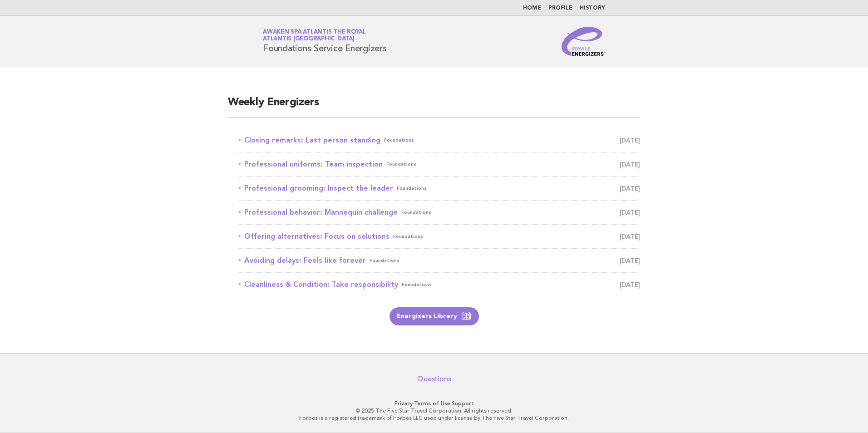 This screenshot has height=433, width=868. I want to click on img: Service Energizers, so click(583, 41).